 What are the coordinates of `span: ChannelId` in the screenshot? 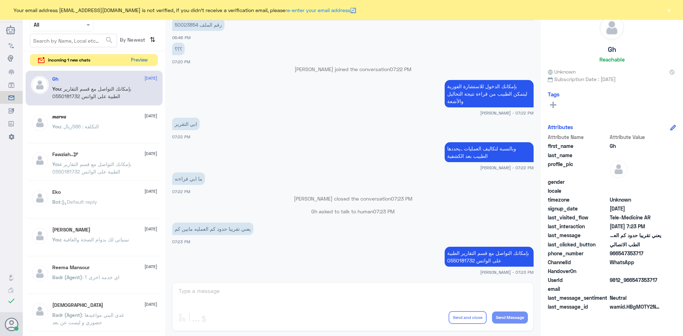 It's located at (578, 262).